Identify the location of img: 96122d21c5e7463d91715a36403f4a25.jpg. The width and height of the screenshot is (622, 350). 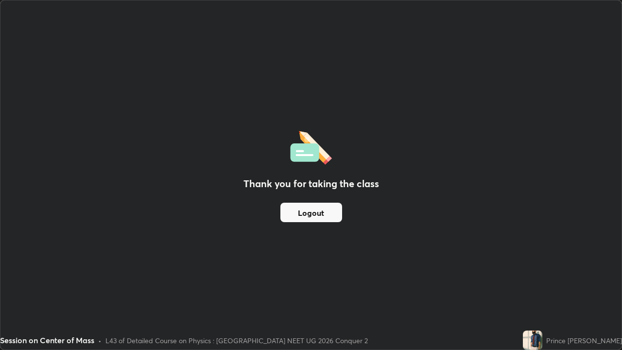
(532, 340).